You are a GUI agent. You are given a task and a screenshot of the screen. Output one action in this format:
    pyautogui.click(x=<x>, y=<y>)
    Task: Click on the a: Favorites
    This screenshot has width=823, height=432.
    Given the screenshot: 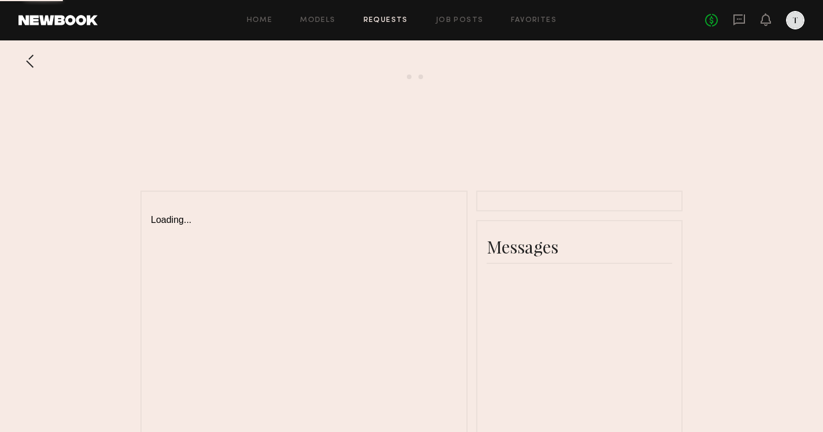 What is the action you would take?
    pyautogui.click(x=533, y=20)
    